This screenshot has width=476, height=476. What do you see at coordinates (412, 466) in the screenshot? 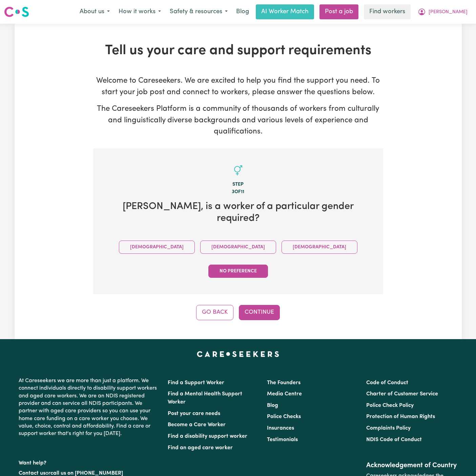
I see `h2: Acknowledgement of Country` at bounding box center [412, 466].